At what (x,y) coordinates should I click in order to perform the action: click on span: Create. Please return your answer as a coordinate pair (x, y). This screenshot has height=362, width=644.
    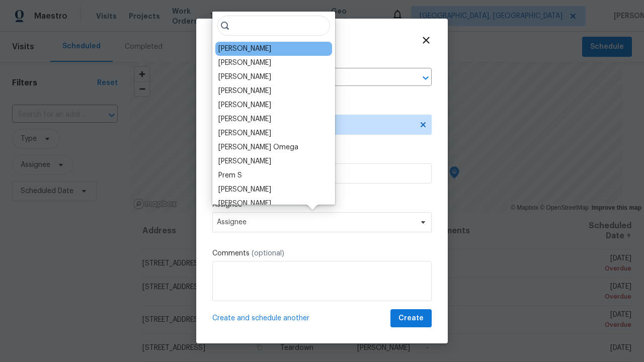
    Looking at the image, I should click on (411, 318).